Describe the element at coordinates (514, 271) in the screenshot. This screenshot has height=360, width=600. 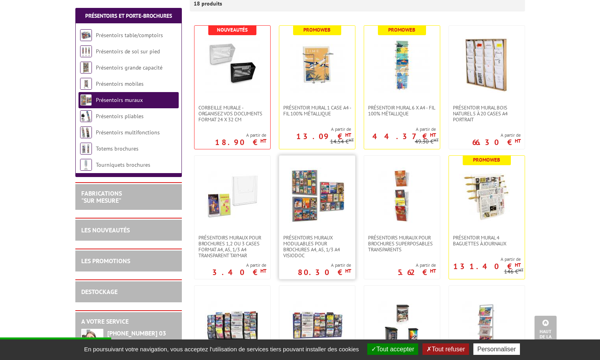
I see `p: 146 €` at that location.